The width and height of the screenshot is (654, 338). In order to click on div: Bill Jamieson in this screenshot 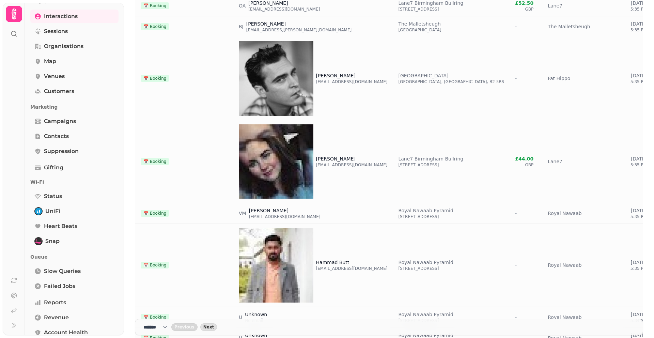, I will do `click(241, 27)`.